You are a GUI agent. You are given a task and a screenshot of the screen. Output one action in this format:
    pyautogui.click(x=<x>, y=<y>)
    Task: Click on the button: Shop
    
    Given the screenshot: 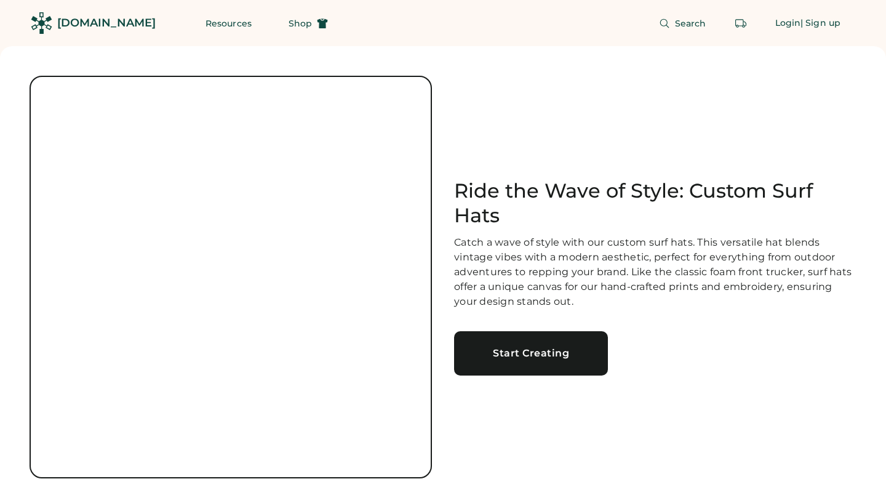 What is the action you would take?
    pyautogui.click(x=308, y=23)
    